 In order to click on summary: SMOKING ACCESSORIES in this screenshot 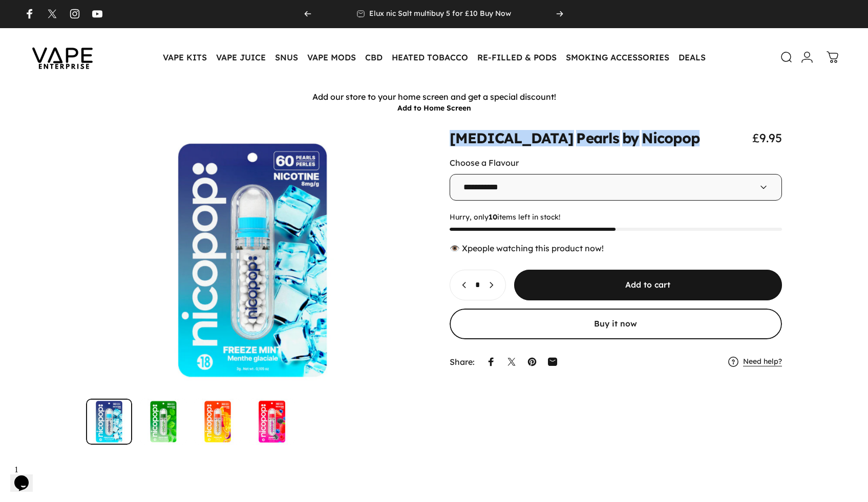, I will do `click(618, 58)`.